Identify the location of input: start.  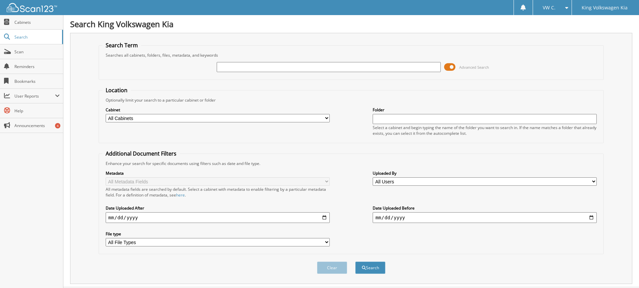
(218, 218).